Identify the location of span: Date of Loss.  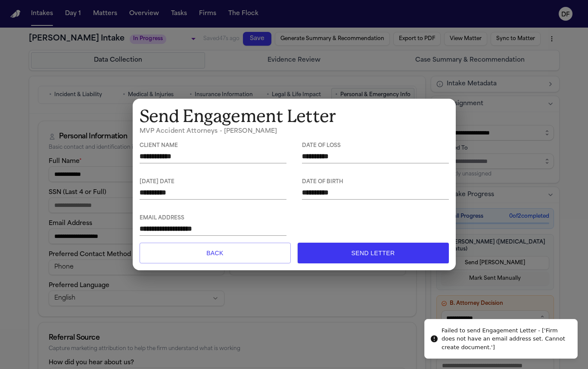
(375, 146).